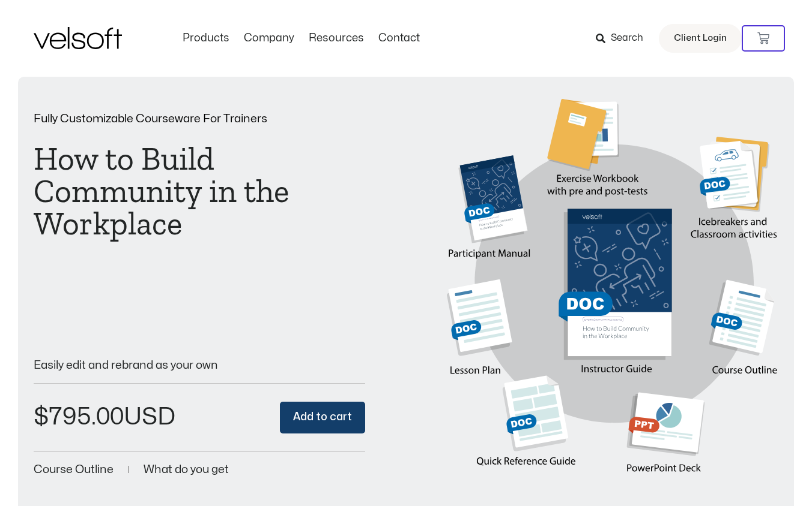 Image resolution: width=812 pixels, height=506 pixels. Describe the element at coordinates (398, 38) in the screenshot. I see `a: ContactMenu Toggle` at that location.